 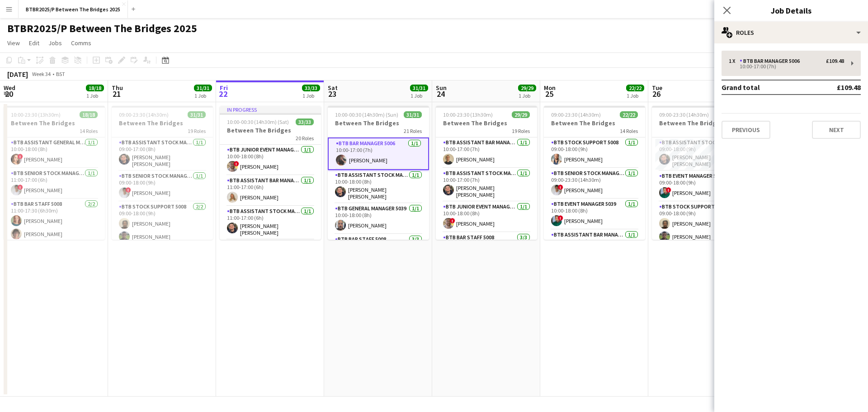 What do you see at coordinates (54, 173) in the screenshot?
I see `app-job-card: 10:00-23:30 (13h30m)18/18Between The Bridges14 RolesBTB Assistant General Manager 50061/110:00-18...` at bounding box center [54, 173].